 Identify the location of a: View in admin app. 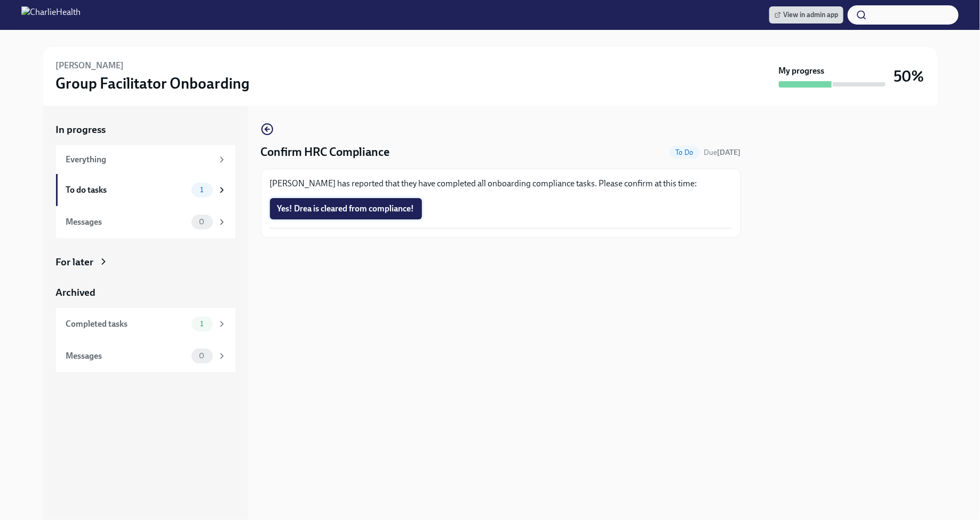
(807, 15).